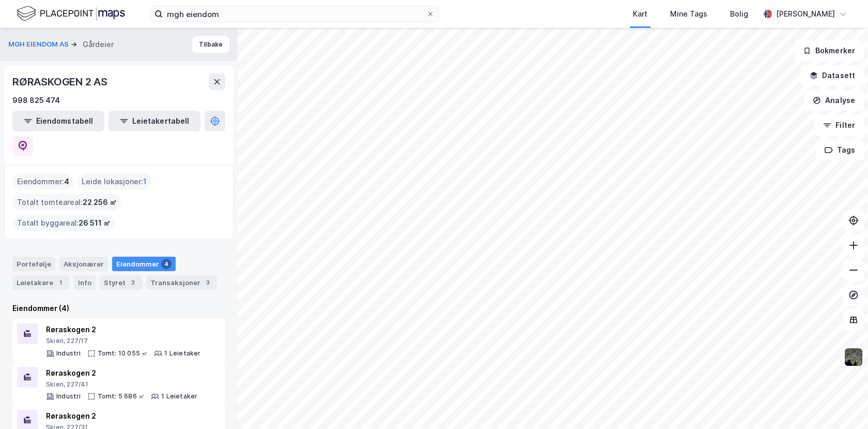  I want to click on div: Aksjonærer, so click(84, 264).